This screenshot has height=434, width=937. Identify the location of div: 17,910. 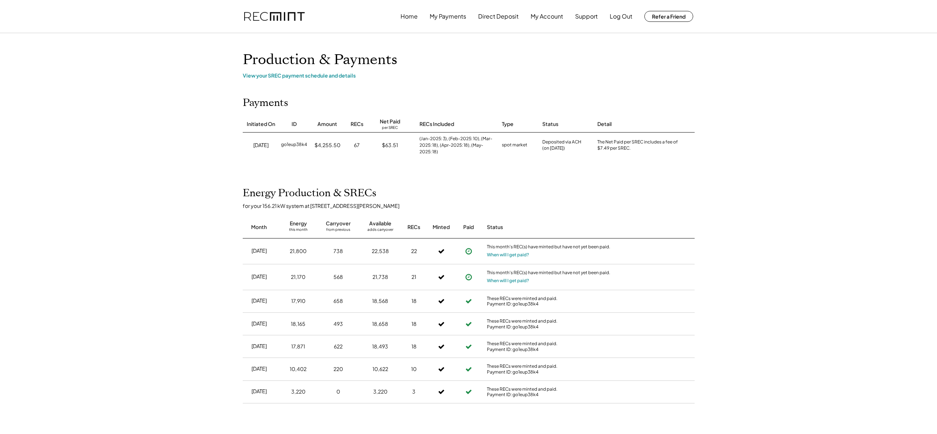
(298, 301).